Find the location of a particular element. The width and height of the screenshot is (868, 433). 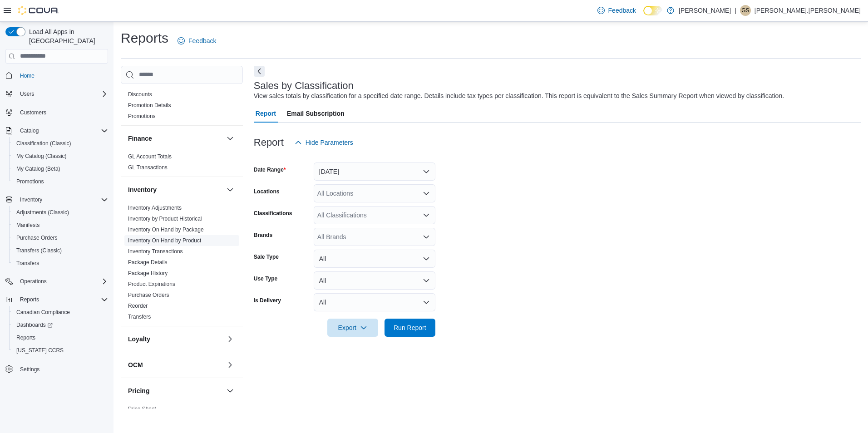

span: Discounts is located at coordinates (140, 95).